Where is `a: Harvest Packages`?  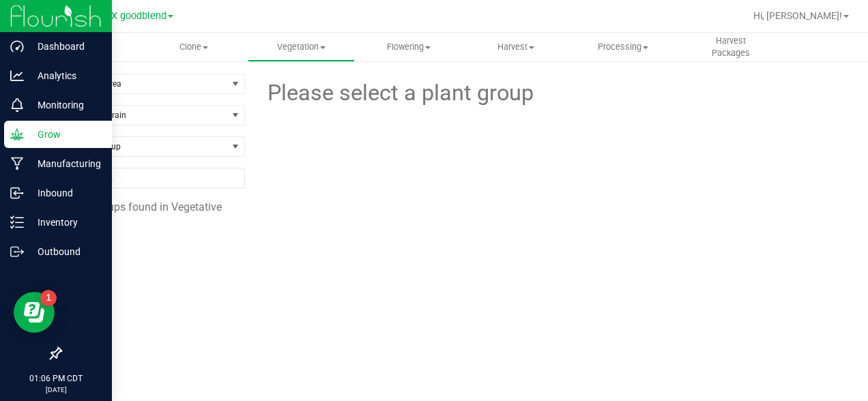
a: Harvest Packages is located at coordinates (730, 47).